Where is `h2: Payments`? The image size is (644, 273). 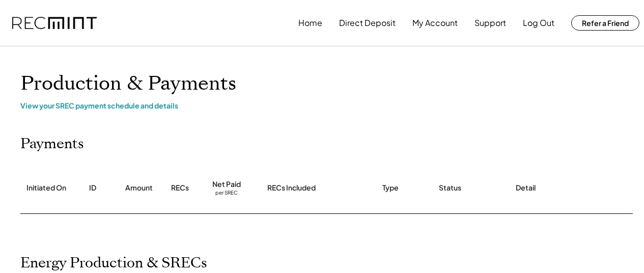
h2: Payments is located at coordinates (52, 144).